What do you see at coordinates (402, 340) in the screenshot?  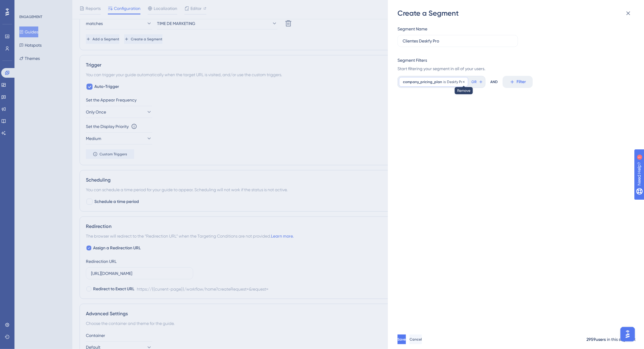 I see `span: Save` at bounding box center [402, 340].